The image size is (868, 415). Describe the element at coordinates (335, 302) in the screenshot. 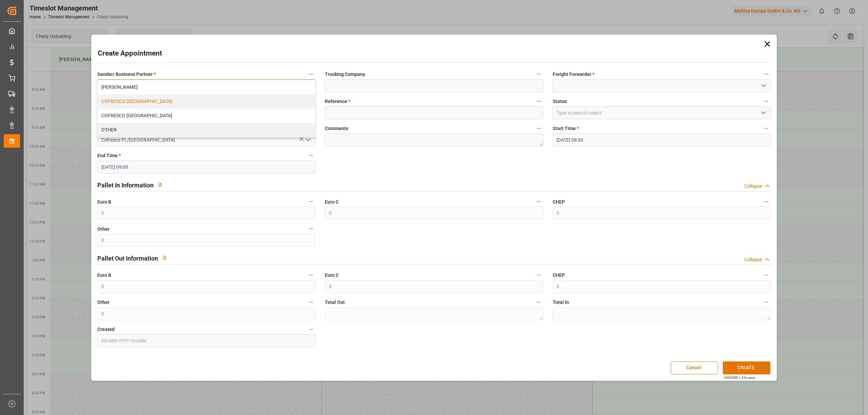

I see `span: Total Out` at that location.